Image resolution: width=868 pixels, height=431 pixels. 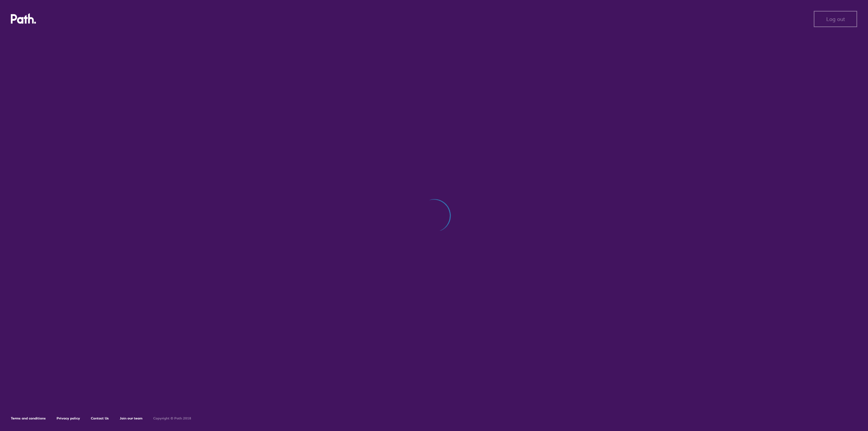 What do you see at coordinates (100, 418) in the screenshot?
I see `a: Contact Us` at bounding box center [100, 418].